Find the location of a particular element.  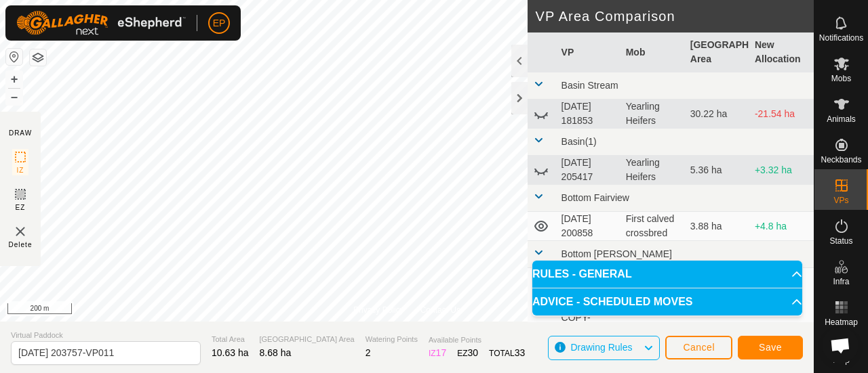

span: EZ is located at coordinates (20, 207).